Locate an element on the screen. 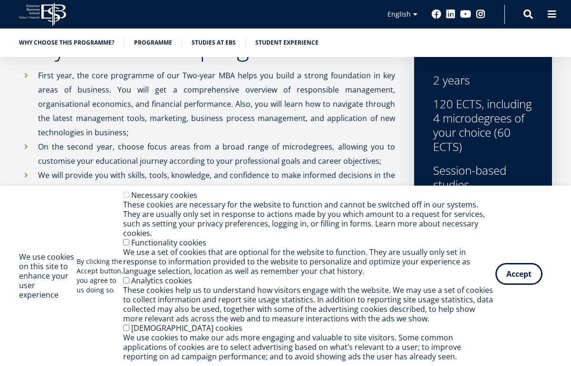 The width and height of the screenshot is (571, 366). input: One-year MBA (in Estonian) is located at coordinates (5, 135).